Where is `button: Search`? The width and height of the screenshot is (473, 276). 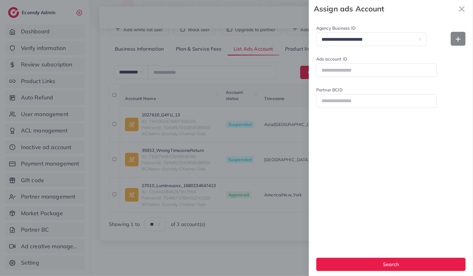
button: Search is located at coordinates (391, 264).